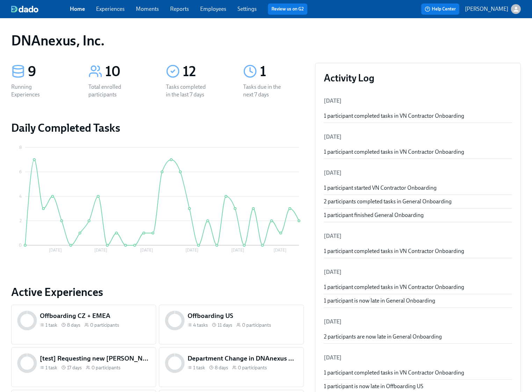 The image size is (532, 392). Describe the element at coordinates (20, 147) in the screenshot. I see `tspan: 8` at that location.